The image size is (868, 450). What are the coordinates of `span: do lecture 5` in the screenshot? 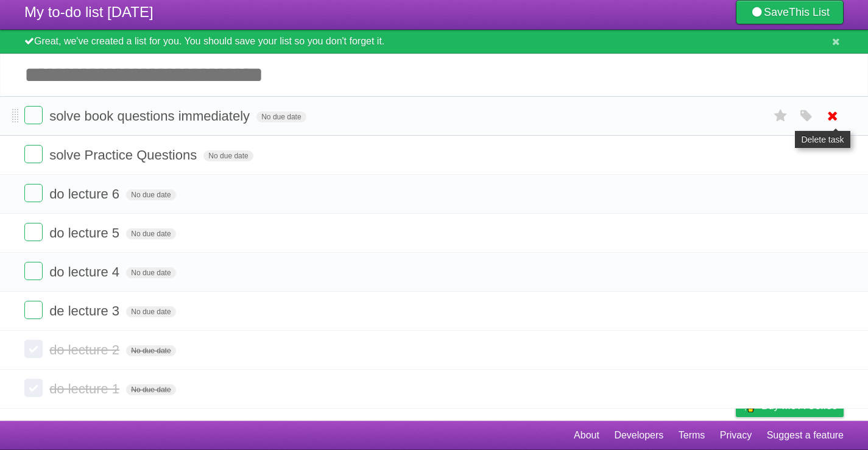 It's located at (86, 233).